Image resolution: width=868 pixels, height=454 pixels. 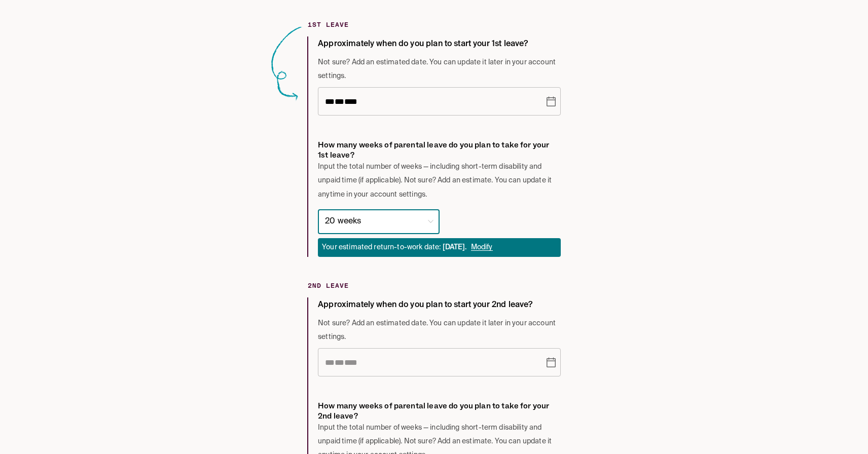 What do you see at coordinates (439, 411) in the screenshot?
I see `h4: How many weeks of parental leave do you plan to take for your 2nd leave?` at bounding box center [439, 411].